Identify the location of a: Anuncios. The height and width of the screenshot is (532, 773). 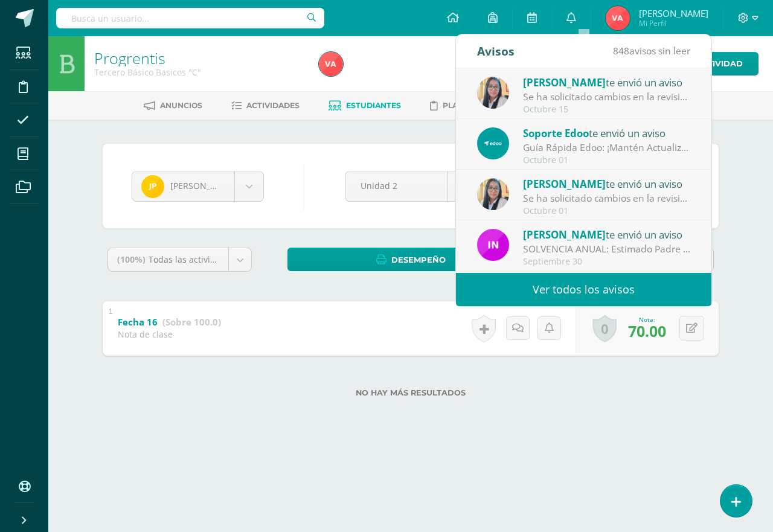
(172, 105).